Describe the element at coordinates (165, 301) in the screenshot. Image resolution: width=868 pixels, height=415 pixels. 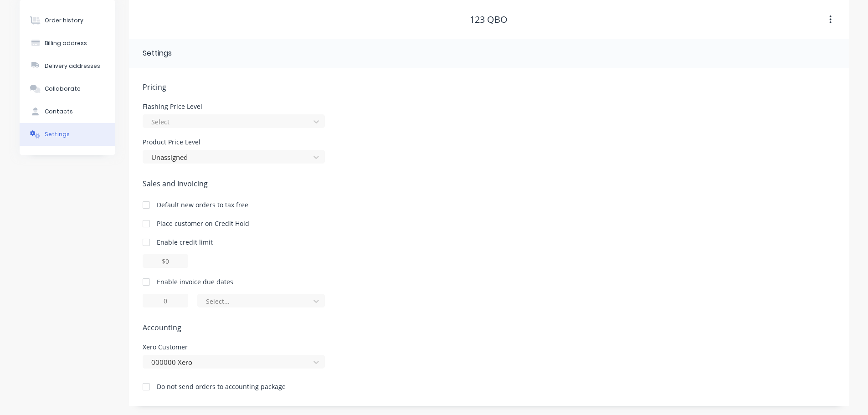
I see `input: 0` at that location.